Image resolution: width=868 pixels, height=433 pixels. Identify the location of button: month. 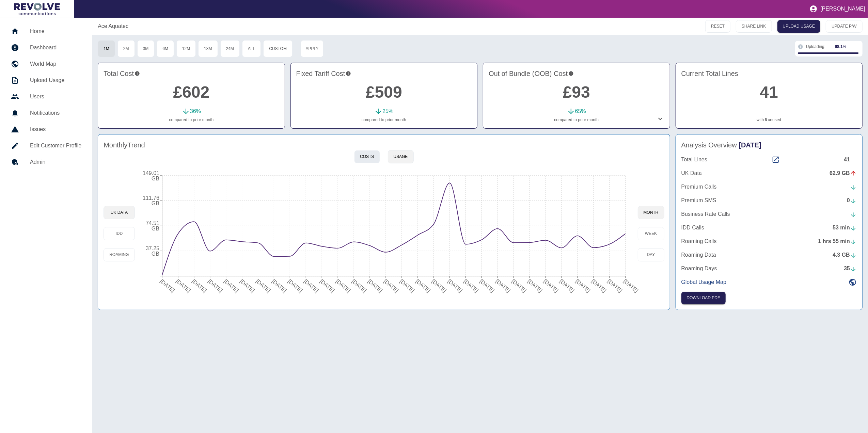
(651, 212).